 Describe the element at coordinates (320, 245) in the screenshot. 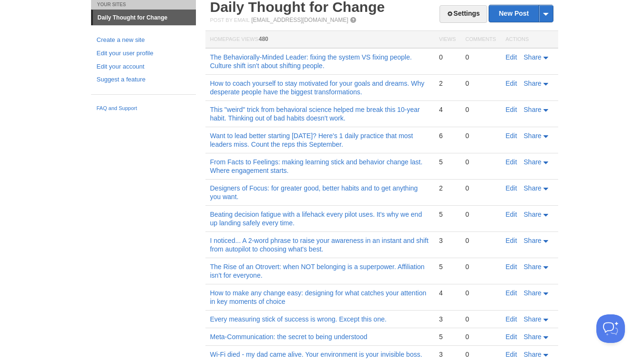

I see `a: I noticed... A 2-word phrase to raise your awareness in an instant and shift from autopilot to ch...` at that location.